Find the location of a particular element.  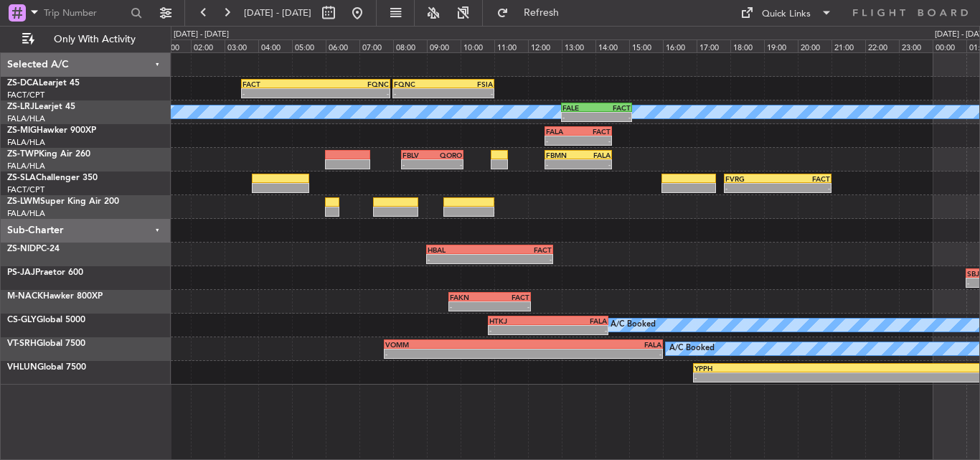

span: ZS-NID is located at coordinates (21, 249).